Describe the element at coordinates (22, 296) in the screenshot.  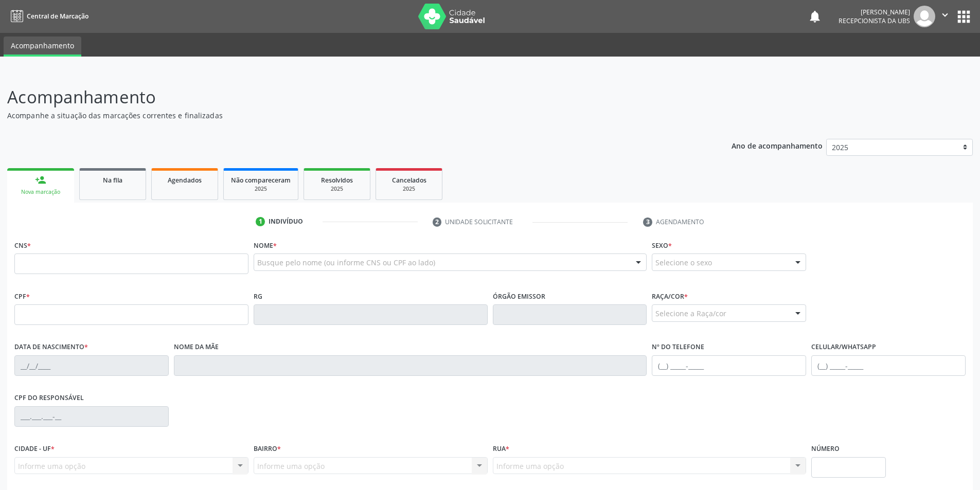
I see `label: CPF` at that location.